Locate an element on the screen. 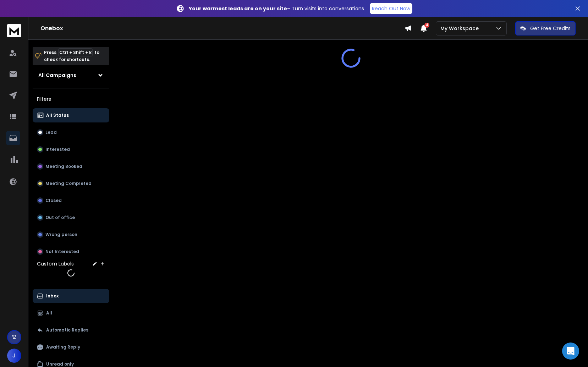 The width and height of the screenshot is (588, 367). button: Closed is located at coordinates (71, 200).